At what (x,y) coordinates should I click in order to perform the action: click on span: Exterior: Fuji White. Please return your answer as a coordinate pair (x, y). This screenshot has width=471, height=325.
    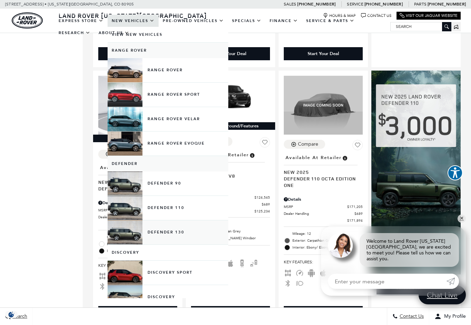
    Looking at the image, I should click on (142, 244).